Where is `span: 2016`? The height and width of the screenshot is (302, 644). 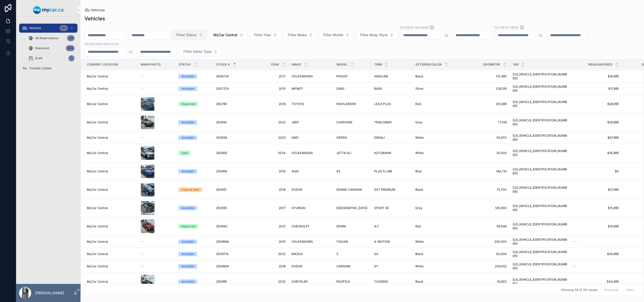 span: 2016 is located at coordinates (269, 172).